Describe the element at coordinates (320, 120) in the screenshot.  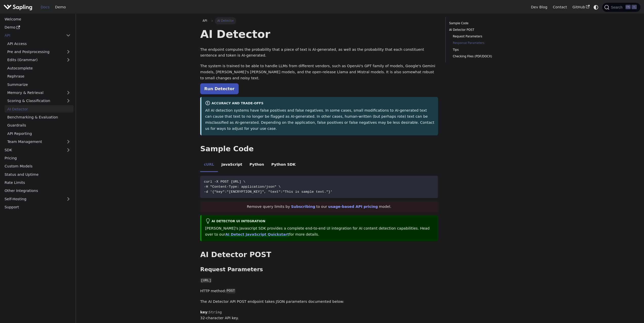
I see `p: All AI detection systems have false positives and false negatives. In some cases, small modificat...` at that location.